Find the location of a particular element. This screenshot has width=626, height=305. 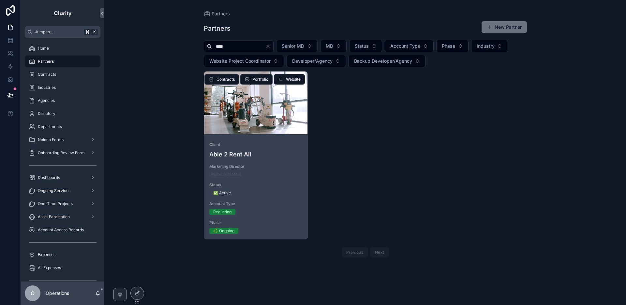

a: Expenses is located at coordinates (63, 254).